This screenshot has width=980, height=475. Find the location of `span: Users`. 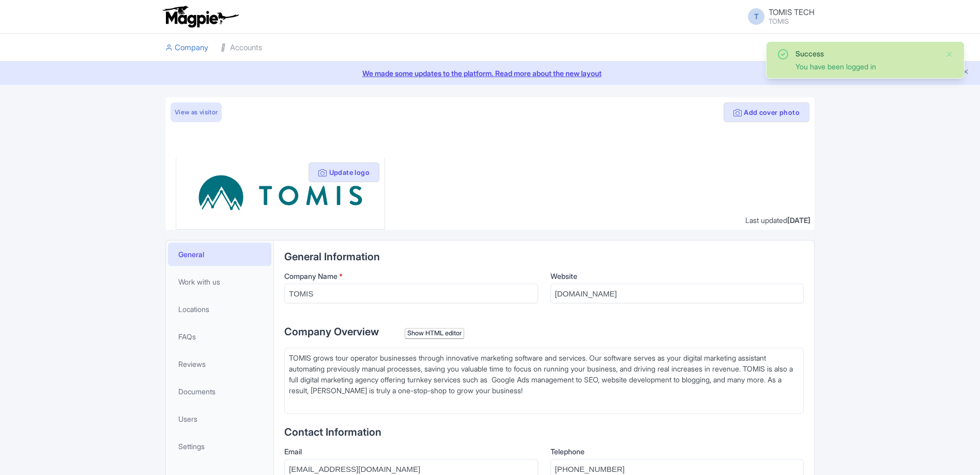

span: Users is located at coordinates (188, 418).